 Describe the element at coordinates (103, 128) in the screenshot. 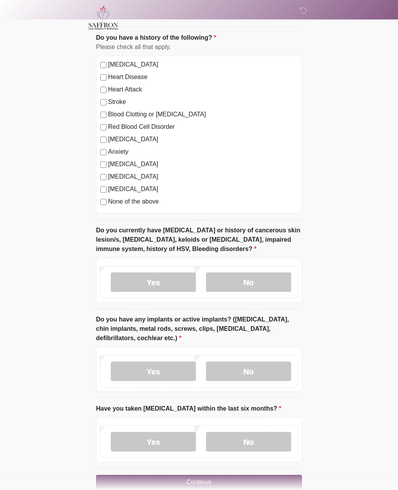

I see `input: Red Blood Cell Disorder` at that location.